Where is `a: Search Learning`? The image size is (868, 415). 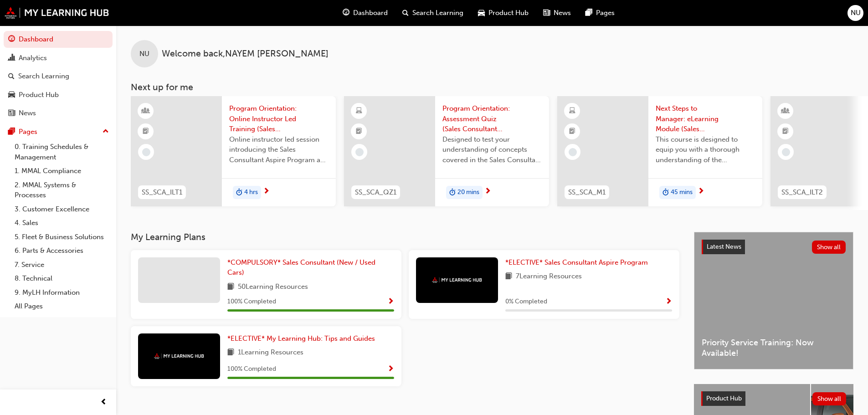 a: Search Learning is located at coordinates (58, 76).